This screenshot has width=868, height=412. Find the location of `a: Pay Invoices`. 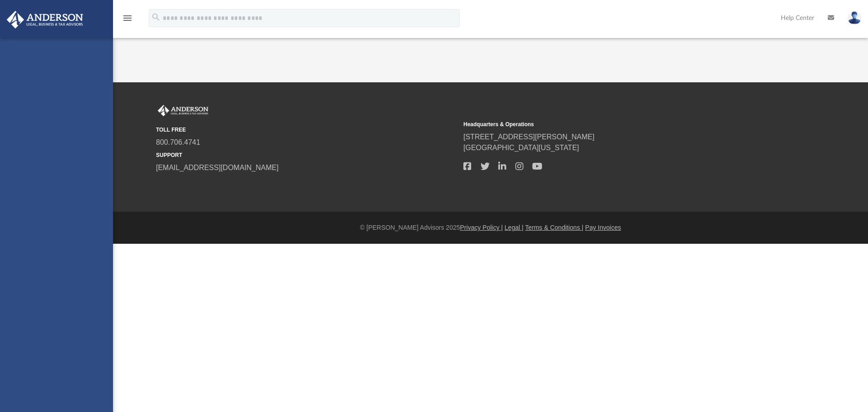

a: Pay Invoices is located at coordinates (603, 227).